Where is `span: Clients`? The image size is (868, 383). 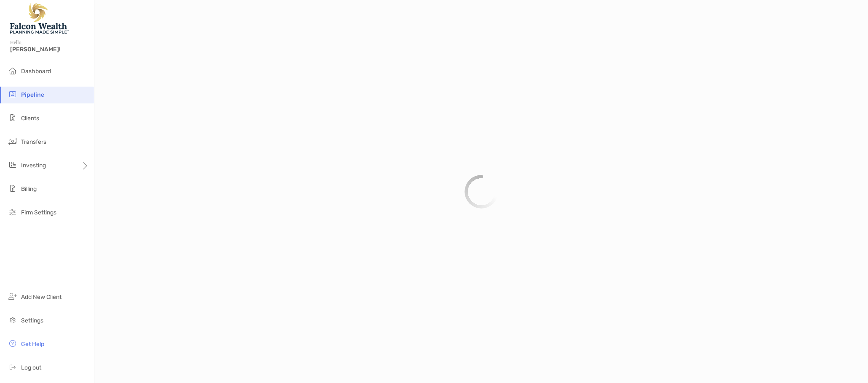 span: Clients is located at coordinates (30, 118).